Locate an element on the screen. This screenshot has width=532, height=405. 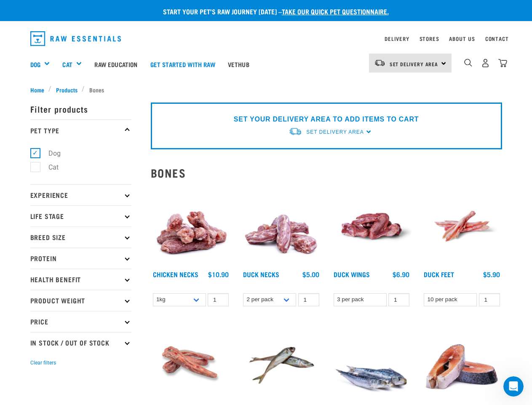
p: Health Benefit is located at coordinates (81, 280).